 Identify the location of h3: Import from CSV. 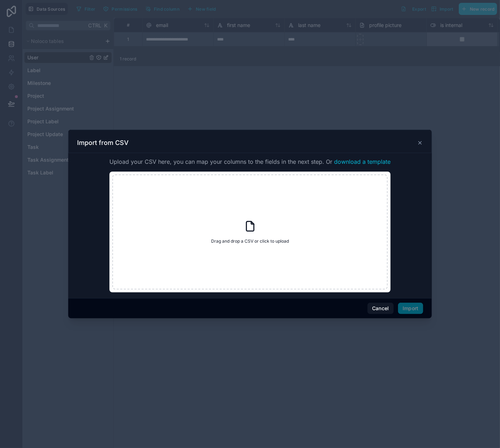
(103, 143).